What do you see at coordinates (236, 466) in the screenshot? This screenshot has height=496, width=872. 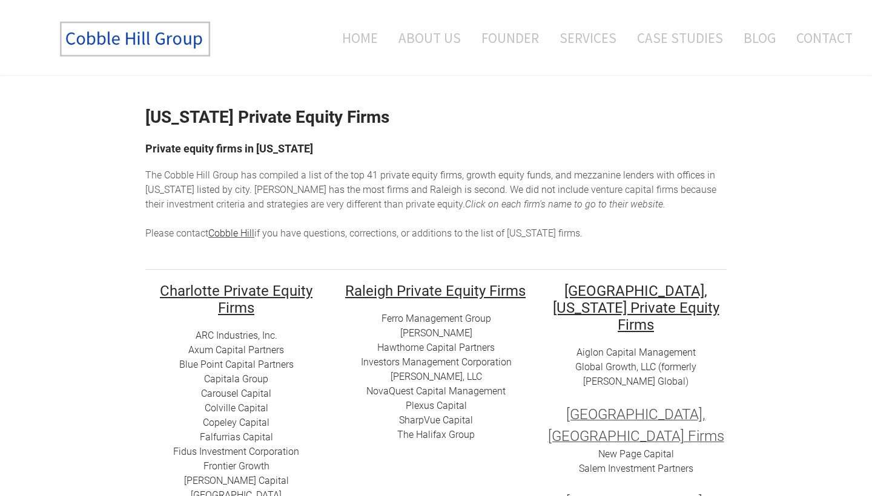 I see `a: Frontier Growth` at bounding box center [236, 466].